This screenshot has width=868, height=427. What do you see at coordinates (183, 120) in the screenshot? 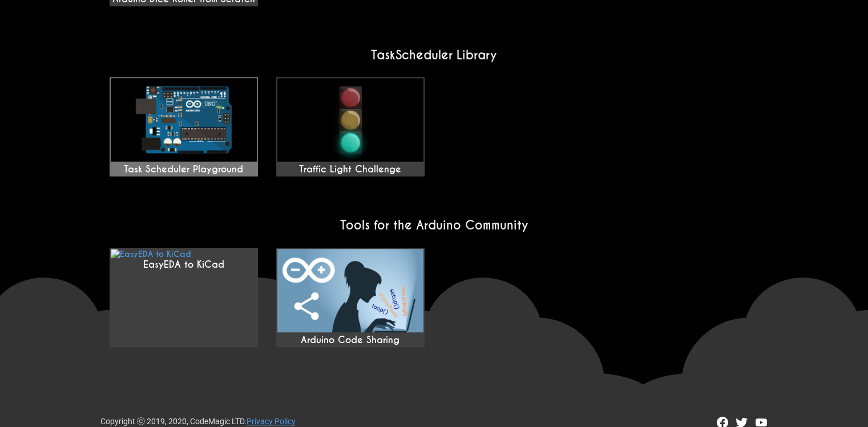
I see `img: Task Scheduler Playground` at bounding box center [183, 120].